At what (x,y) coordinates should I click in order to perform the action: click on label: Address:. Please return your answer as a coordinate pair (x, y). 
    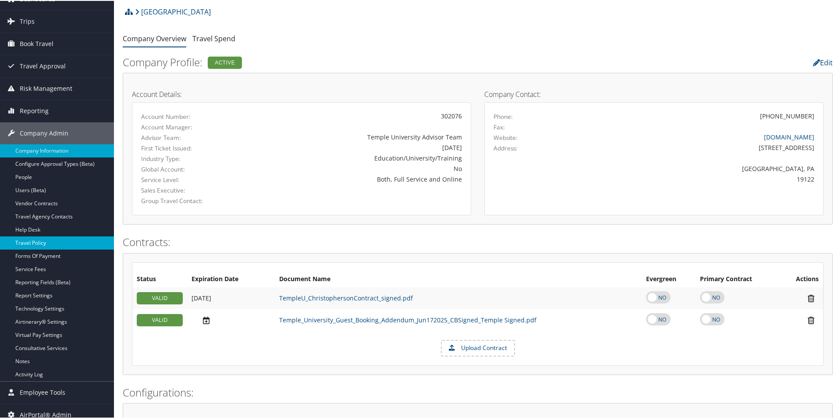
    Looking at the image, I should click on (505, 147).